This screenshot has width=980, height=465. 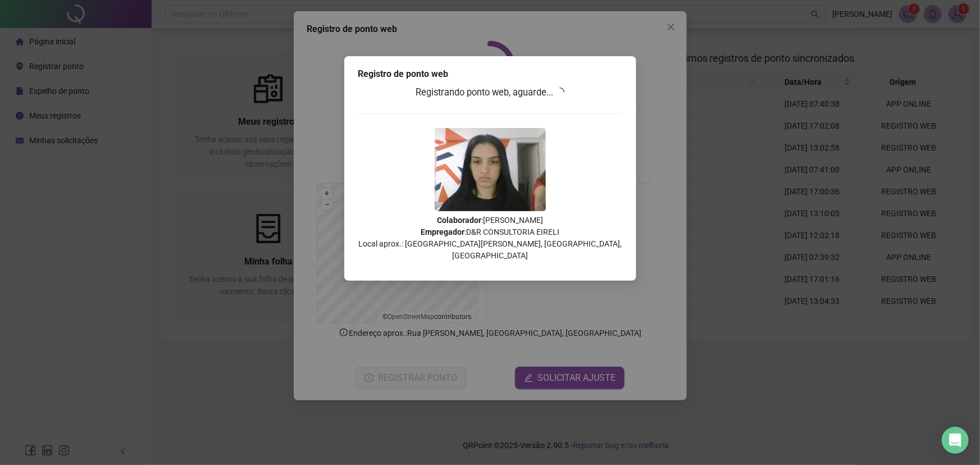 I want to click on h3: Registrando ponto web, aguarde..., so click(x=490, y=93).